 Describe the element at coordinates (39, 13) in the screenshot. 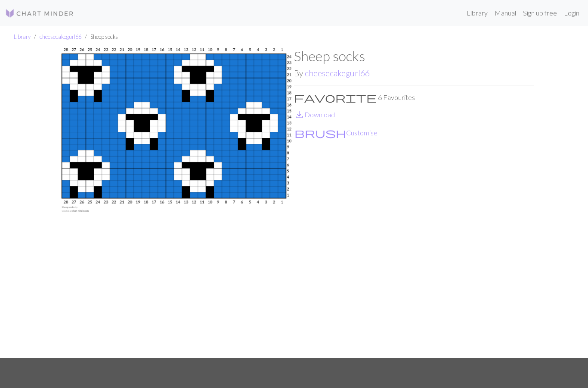

I see `img: Logo` at that location.